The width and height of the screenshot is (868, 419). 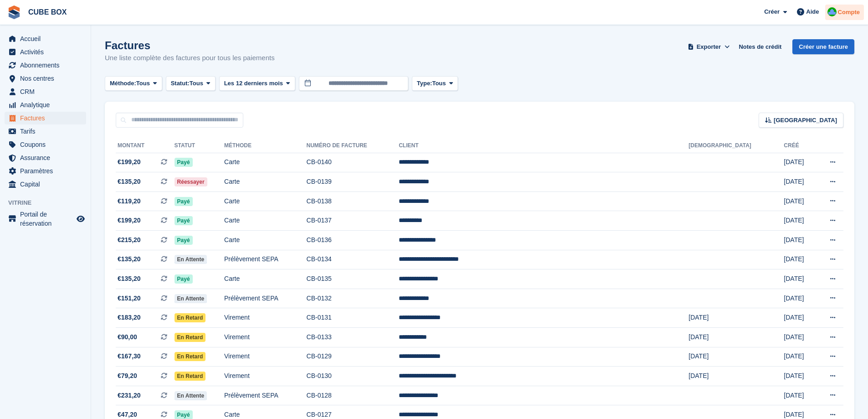 I want to click on span: Assurance, so click(x=47, y=158).